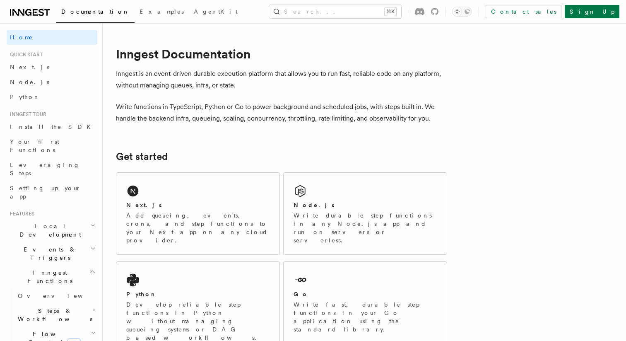 Image resolution: width=626 pixels, height=341 pixels. Describe the element at coordinates (24, 55) in the screenshot. I see `span: Quick start` at that location.